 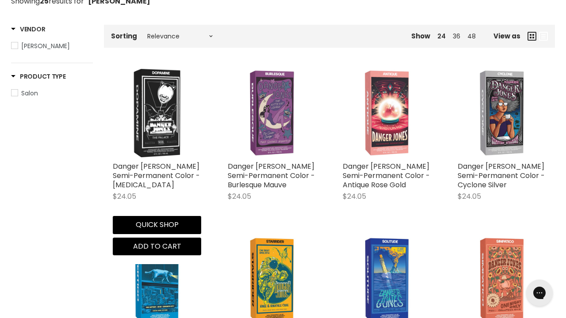 What do you see at coordinates (157, 246) in the screenshot?
I see `span: Add to cart` at bounding box center [157, 246].